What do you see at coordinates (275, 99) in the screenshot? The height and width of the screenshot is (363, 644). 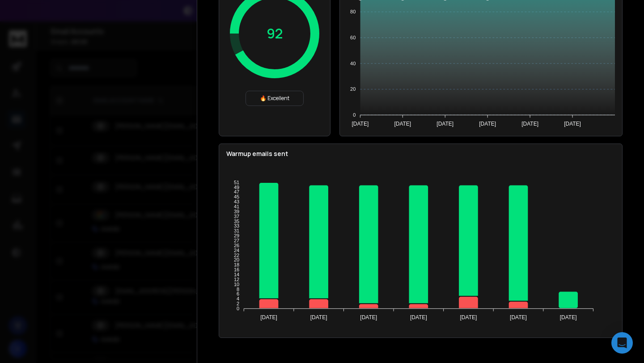 I see `div: 🔥 Excellent` at bounding box center [275, 99].